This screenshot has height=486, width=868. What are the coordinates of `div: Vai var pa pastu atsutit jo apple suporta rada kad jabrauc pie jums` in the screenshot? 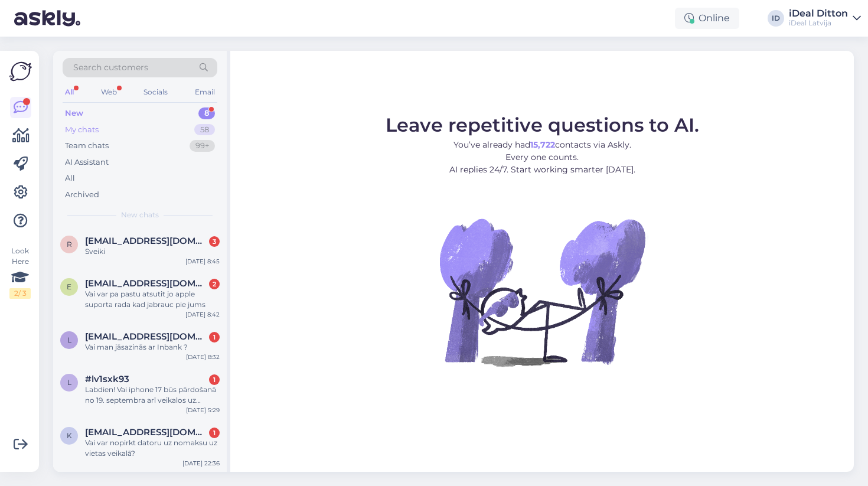 It's located at (152, 299).